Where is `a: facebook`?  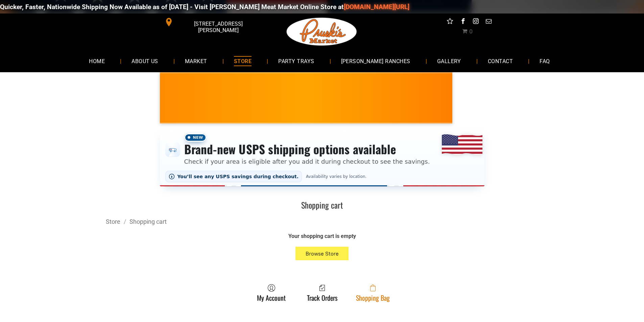
a: facebook is located at coordinates (463, 22).